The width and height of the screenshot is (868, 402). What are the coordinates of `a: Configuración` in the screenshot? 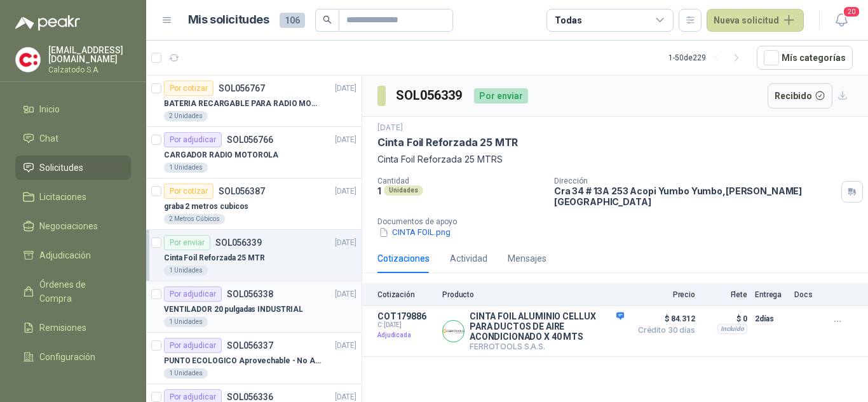 It's located at (73, 357).